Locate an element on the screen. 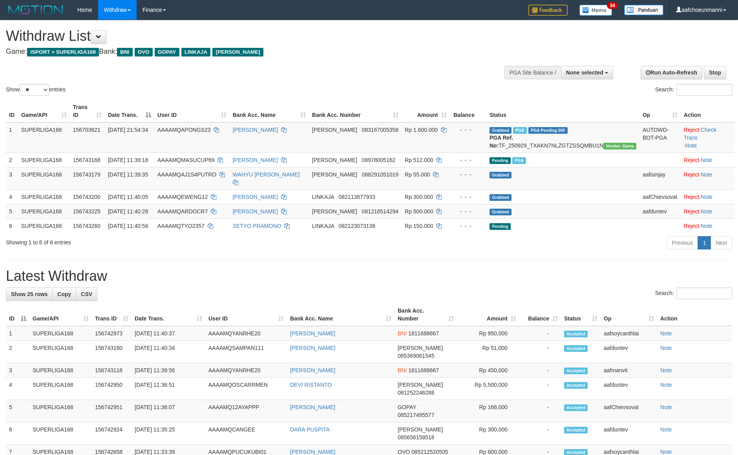 The image size is (738, 455). span: Copy is located at coordinates (64, 294).